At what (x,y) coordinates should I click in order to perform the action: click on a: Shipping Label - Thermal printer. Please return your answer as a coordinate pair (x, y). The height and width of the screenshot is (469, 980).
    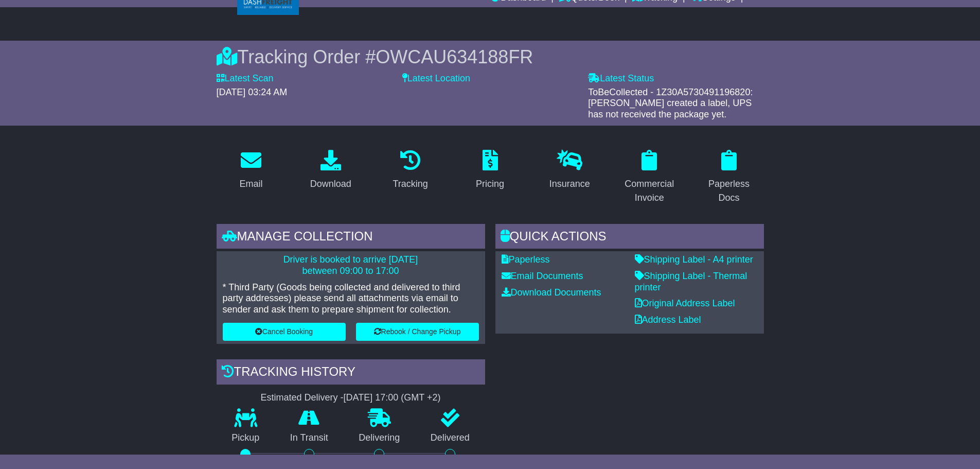
    Looking at the image, I should click on (690, 281).